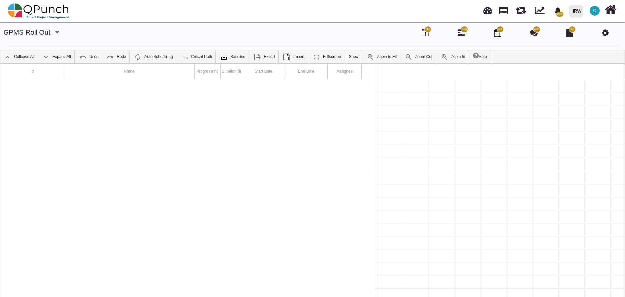 The image size is (625, 297). What do you see at coordinates (233, 57) in the screenshot?
I see `a: Baseline` at bounding box center [233, 57].